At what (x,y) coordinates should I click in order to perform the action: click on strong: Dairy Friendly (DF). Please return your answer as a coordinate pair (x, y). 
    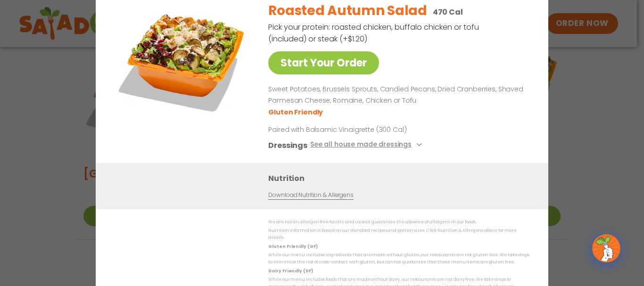
    Looking at the image, I should click on (290, 271).